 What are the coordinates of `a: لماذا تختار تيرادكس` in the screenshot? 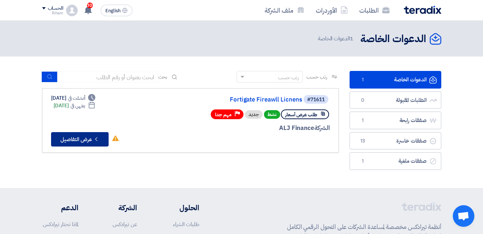 It's located at (60, 224).